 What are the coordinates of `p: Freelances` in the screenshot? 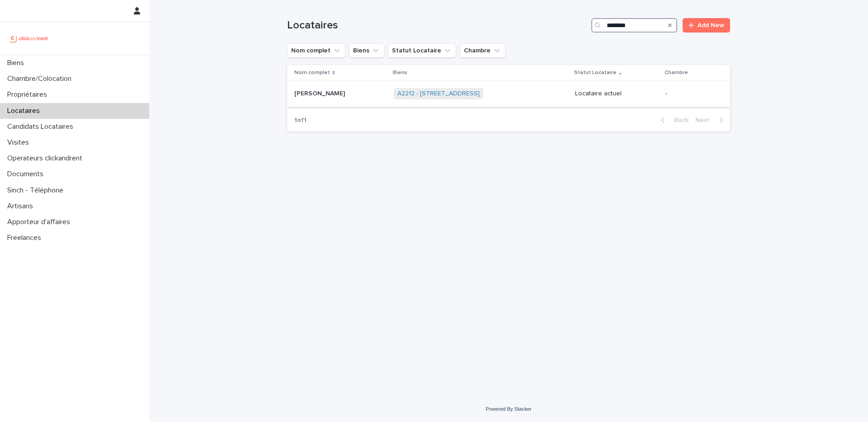 It's located at (26, 238).